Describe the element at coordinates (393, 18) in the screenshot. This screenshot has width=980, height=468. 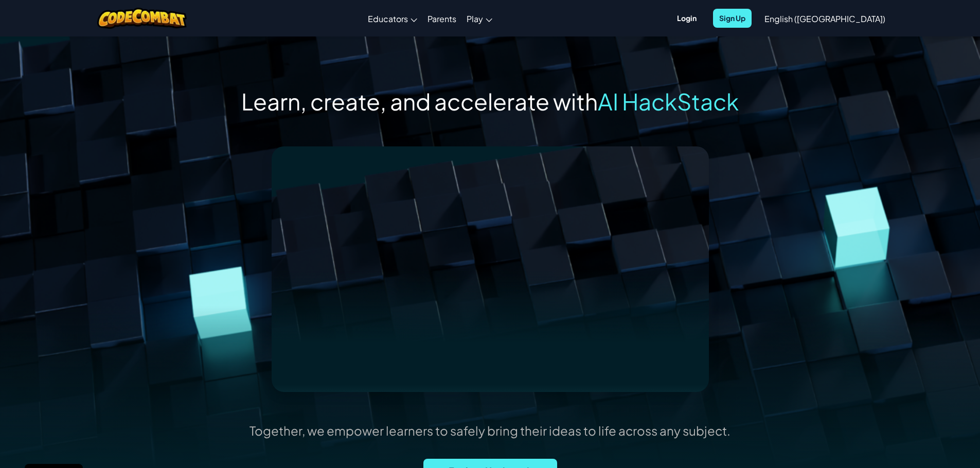
I see `a: Educators` at that location.